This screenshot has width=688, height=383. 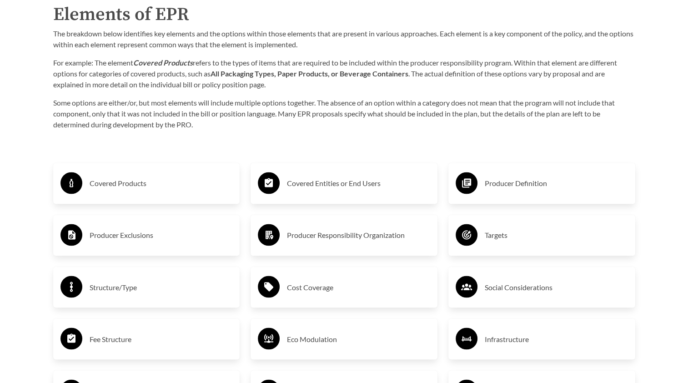 I want to click on h3: Structure/Type, so click(x=161, y=287).